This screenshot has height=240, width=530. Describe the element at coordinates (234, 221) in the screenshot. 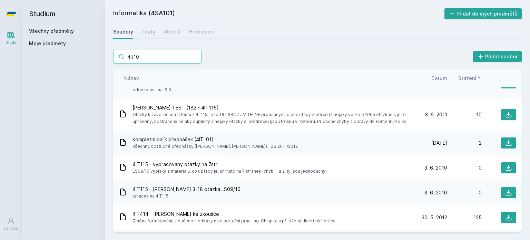

I see `span: Změna formátování, sloučeno s odkazy na disertační práci Ing. Chlapka a přiložená disertační práce` at that location.